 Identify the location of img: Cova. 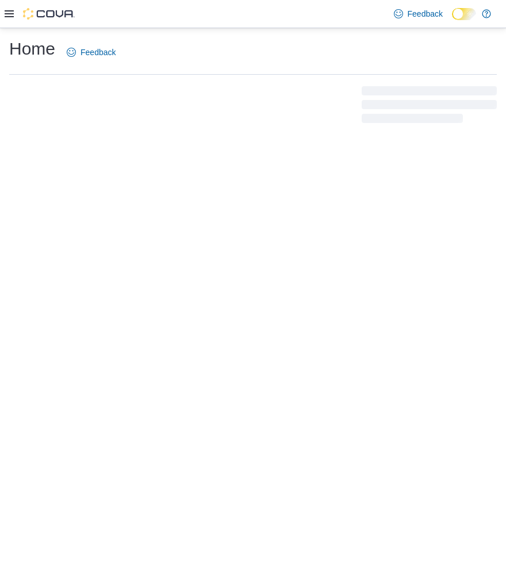
(49, 14).